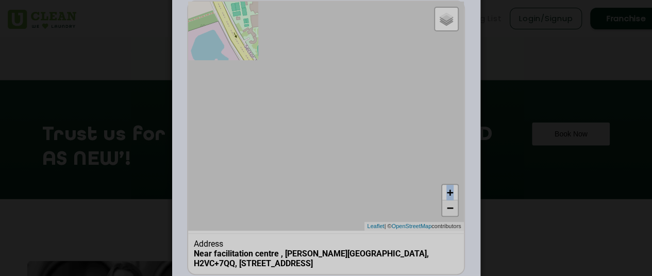 The image size is (652, 276). Describe the element at coordinates (375, 226) in the screenshot. I see `a: Leaflet` at that location.